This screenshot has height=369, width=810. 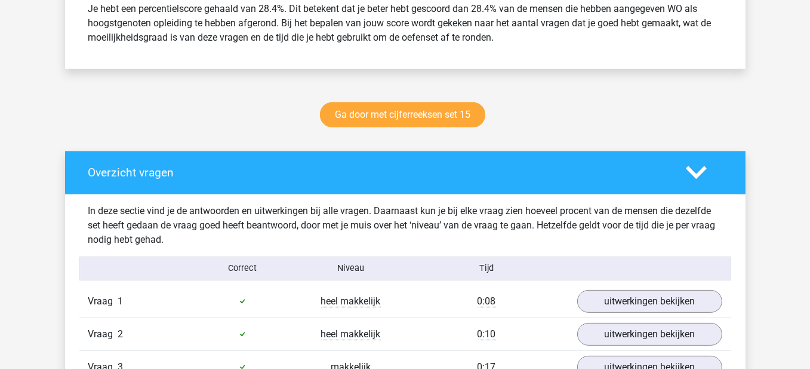 What do you see at coordinates (351, 268) in the screenshot?
I see `div: Niveau` at bounding box center [351, 268].